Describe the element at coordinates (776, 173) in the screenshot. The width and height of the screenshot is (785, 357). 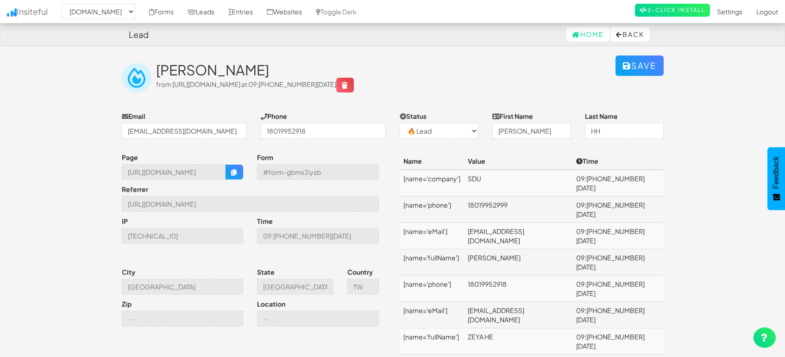
I see `span: Feedback` at that location.